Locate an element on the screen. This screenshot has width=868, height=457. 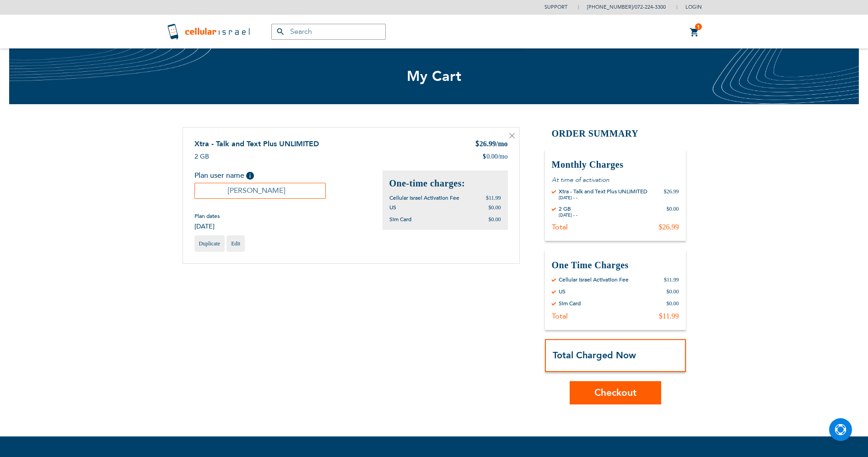
span: Login is located at coordinates (694, 7).